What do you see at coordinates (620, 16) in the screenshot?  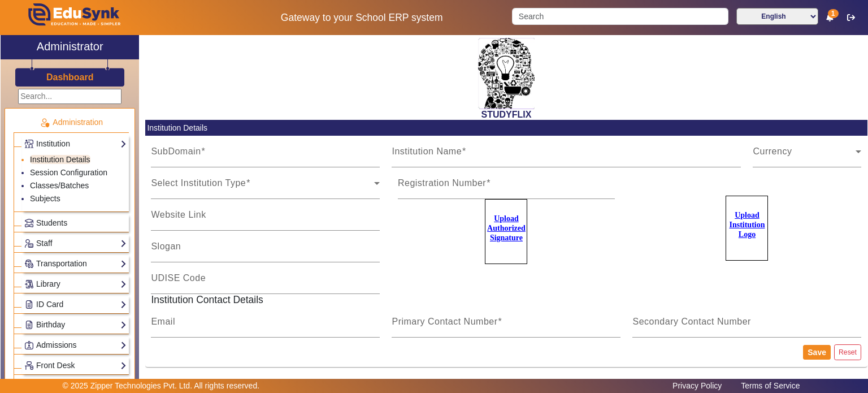 I see `input: Search` at bounding box center [620, 16].